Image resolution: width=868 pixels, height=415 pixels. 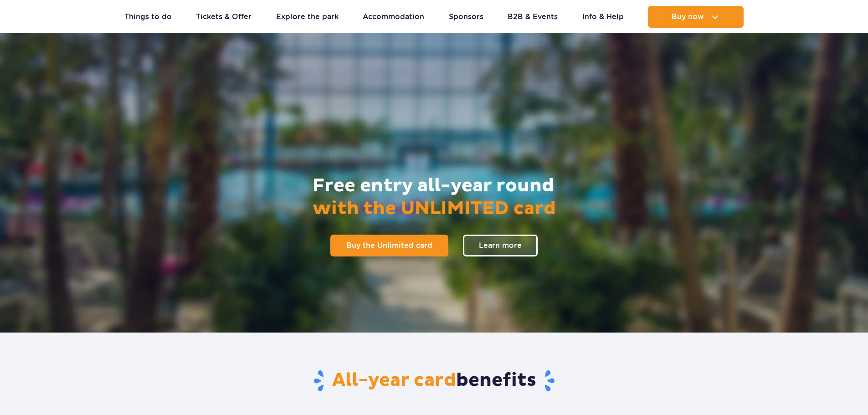 What do you see at coordinates (148, 17) in the screenshot?
I see `a: Things to do` at bounding box center [148, 17].